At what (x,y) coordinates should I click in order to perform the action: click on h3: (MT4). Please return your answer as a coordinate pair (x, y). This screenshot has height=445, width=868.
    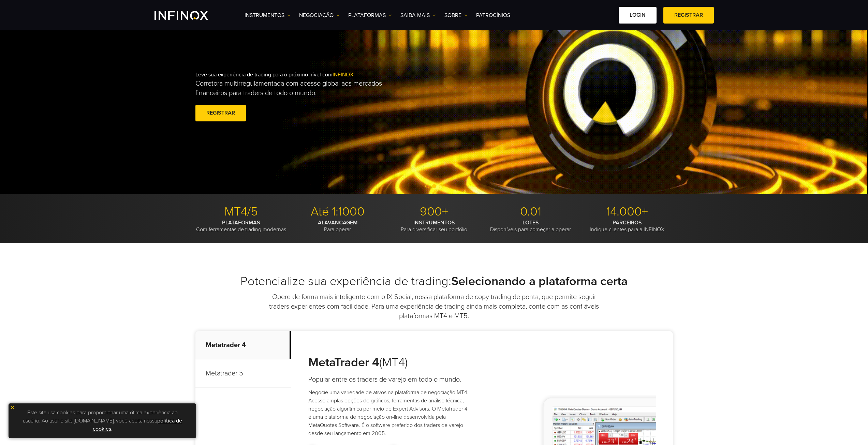
    Looking at the image, I should click on (389, 363).